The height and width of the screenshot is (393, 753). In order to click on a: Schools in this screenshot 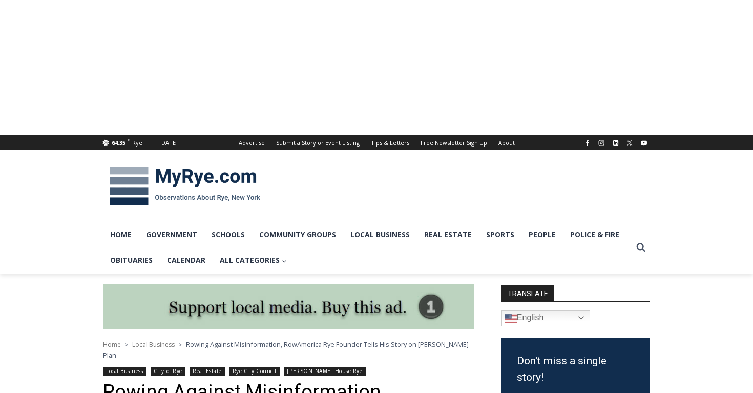, I will do `click(228, 235)`.